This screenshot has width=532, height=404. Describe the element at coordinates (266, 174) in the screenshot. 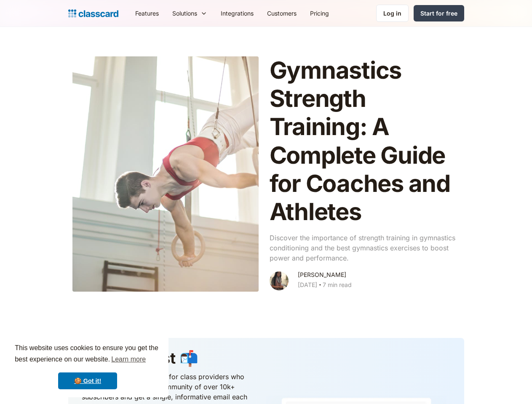

I see `a: Gymnastics Strength Training: A Complete Guide for Coaches and AthletesDiscover the importance of...` at that location.